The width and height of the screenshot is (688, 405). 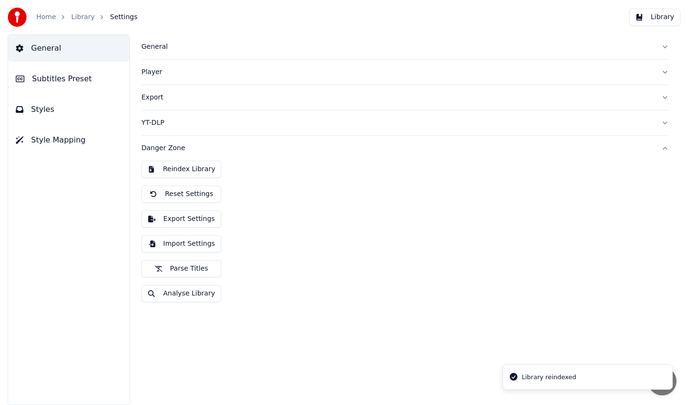 What do you see at coordinates (181, 269) in the screenshot?
I see `button: Parse Titles` at bounding box center [181, 269].